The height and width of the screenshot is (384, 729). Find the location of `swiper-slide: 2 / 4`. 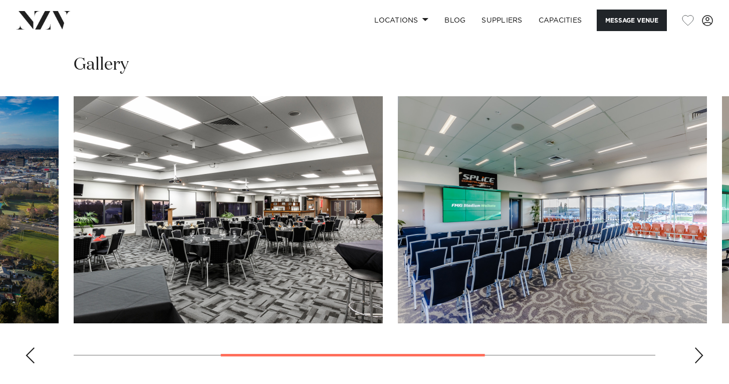

swiper-slide: 2 / 4 is located at coordinates (228, 209).